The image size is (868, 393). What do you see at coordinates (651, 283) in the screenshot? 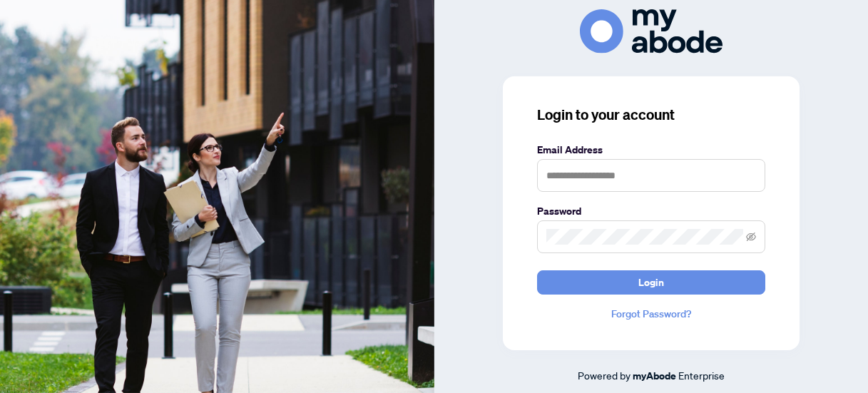
I see `span: Login` at bounding box center [651, 283].